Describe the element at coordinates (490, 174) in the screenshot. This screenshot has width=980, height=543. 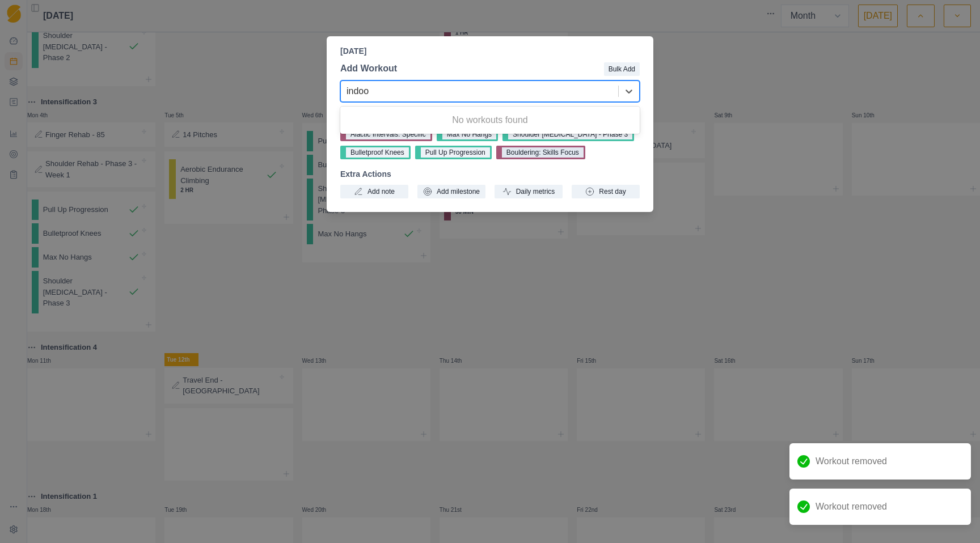
I see `p: Extra Actions` at that location.